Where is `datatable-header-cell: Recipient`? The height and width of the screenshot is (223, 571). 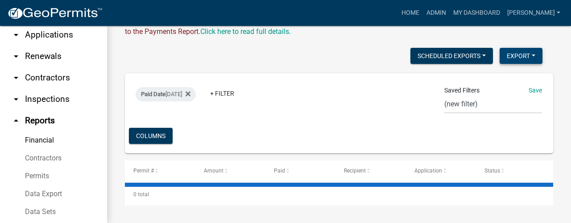 datatable-header-cell: Recipient is located at coordinates (370, 171).